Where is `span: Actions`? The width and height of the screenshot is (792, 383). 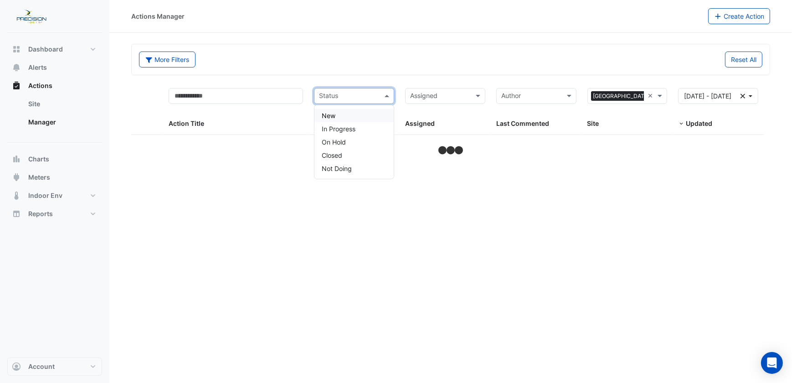 span: Actions is located at coordinates (40, 86).